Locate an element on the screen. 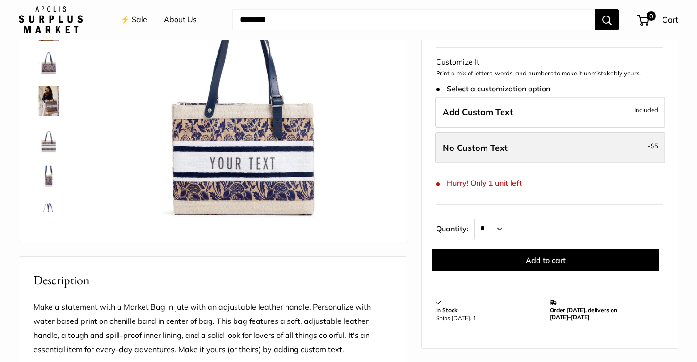 This screenshot has height=362, width=697. label: Leave Blank is located at coordinates (550, 148).